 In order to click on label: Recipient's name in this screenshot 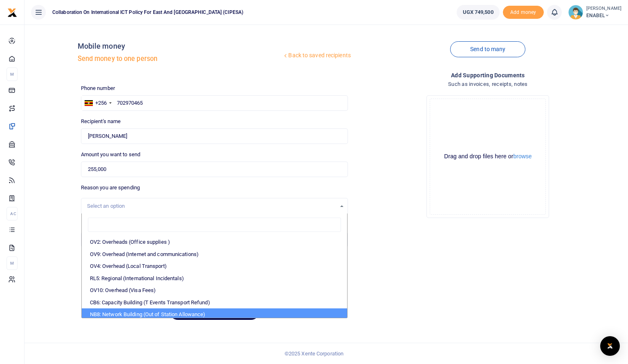, I will do `click(101, 122)`.